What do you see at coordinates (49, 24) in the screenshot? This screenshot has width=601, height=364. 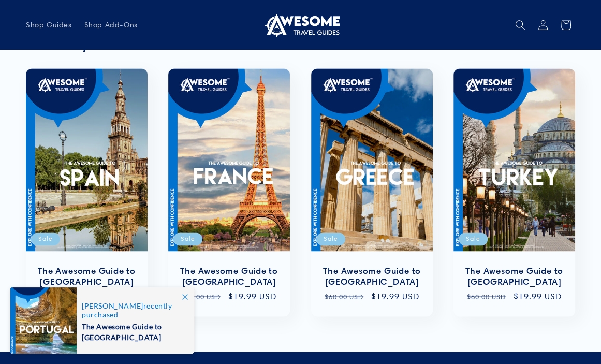 I see `span: Shop Guides` at bounding box center [49, 24].